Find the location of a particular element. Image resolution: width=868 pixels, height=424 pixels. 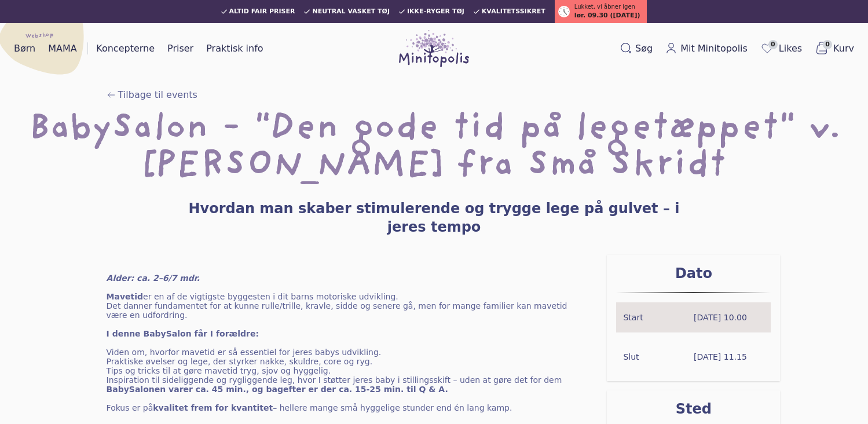

span: Altid fair priser is located at coordinates (263, 11).